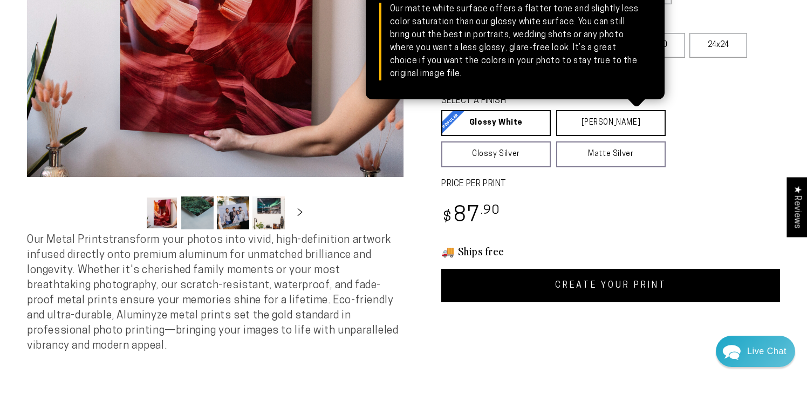  Describe the element at coordinates (131, 213) in the screenshot. I see `button: Slide left` at that location.